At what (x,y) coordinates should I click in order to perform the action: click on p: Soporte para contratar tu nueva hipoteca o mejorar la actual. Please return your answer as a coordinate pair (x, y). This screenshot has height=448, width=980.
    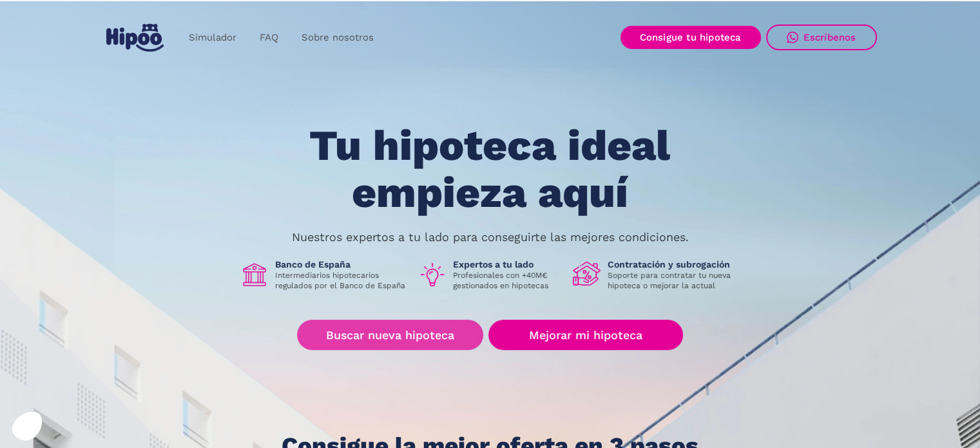
    Looking at the image, I should click on (674, 281).